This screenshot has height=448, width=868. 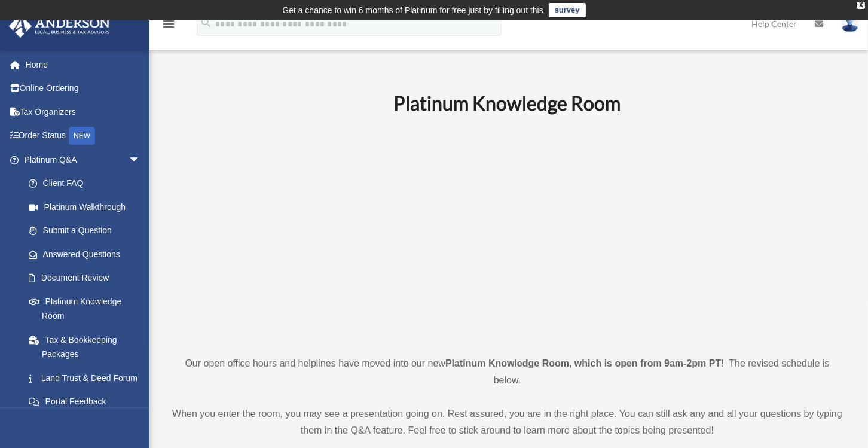 I want to click on a: Client FAQ, so click(x=87, y=183).